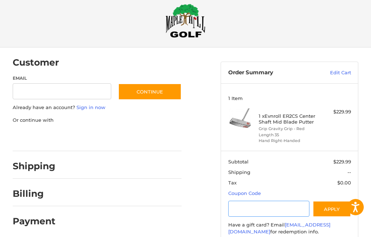 The height and width of the screenshot is (237, 371). I want to click on h4: 1 x Evnroll ER2CS Center Shaft Mid Blade Putter, so click(288, 119).